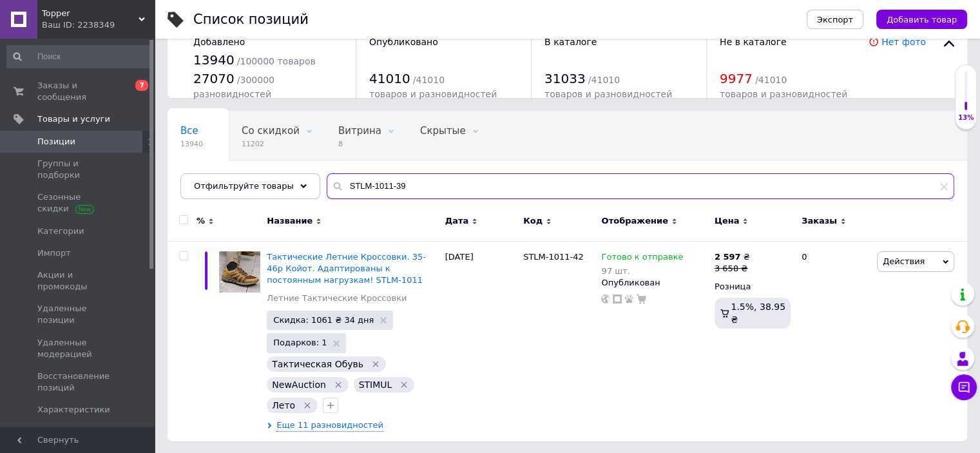  I want to click on span: Опубликованные, so click(225, 179).